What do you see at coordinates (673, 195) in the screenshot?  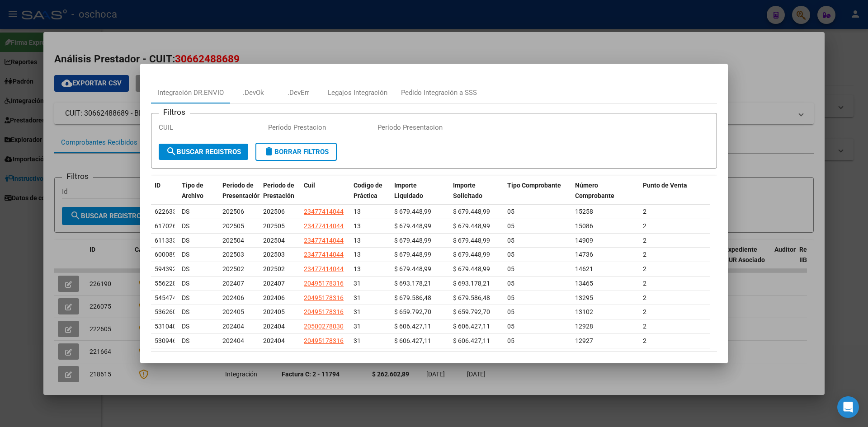 I see `datatable-header-cell: Punto de Venta` at bounding box center [673, 195].